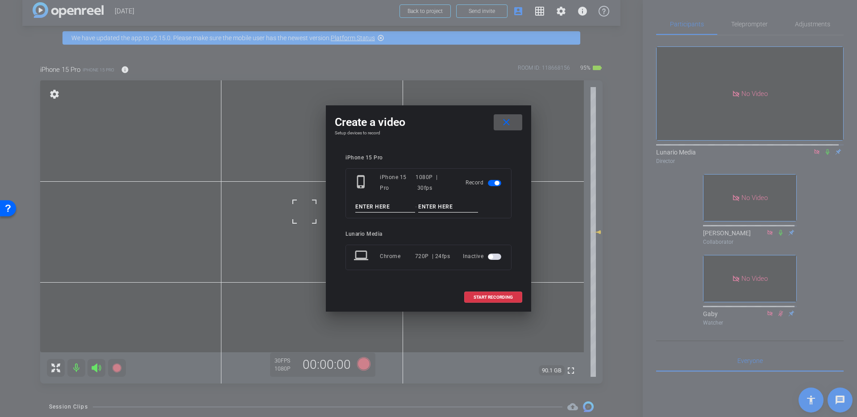 The height and width of the screenshot is (417, 857). Describe the element at coordinates (493, 297) in the screenshot. I see `span: START RECORDING` at that location.